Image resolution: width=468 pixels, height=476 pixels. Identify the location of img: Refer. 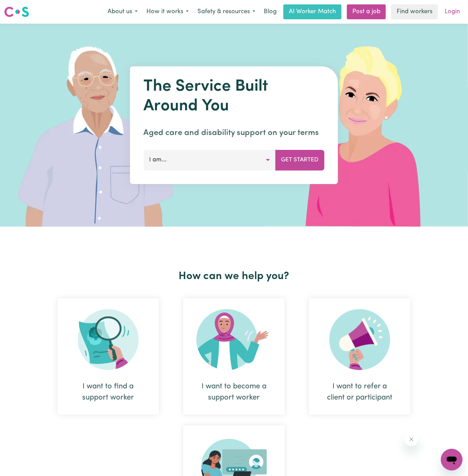
(360, 340).